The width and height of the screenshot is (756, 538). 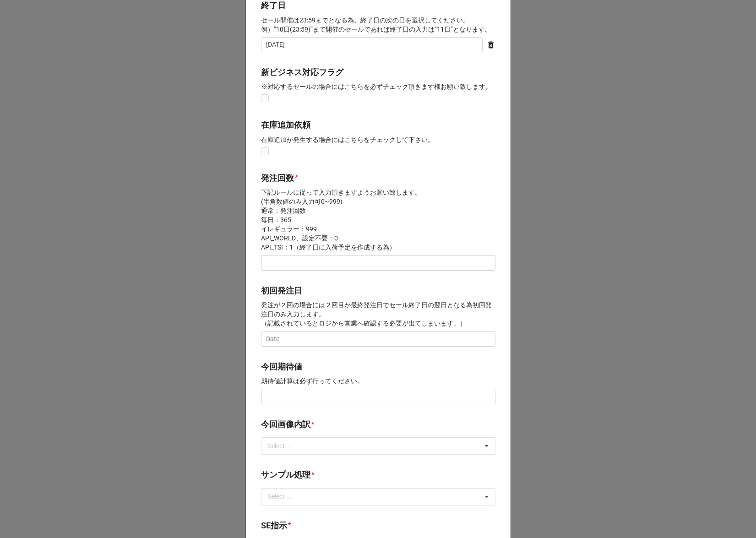 I want to click on label: 発注回数, so click(x=277, y=178).